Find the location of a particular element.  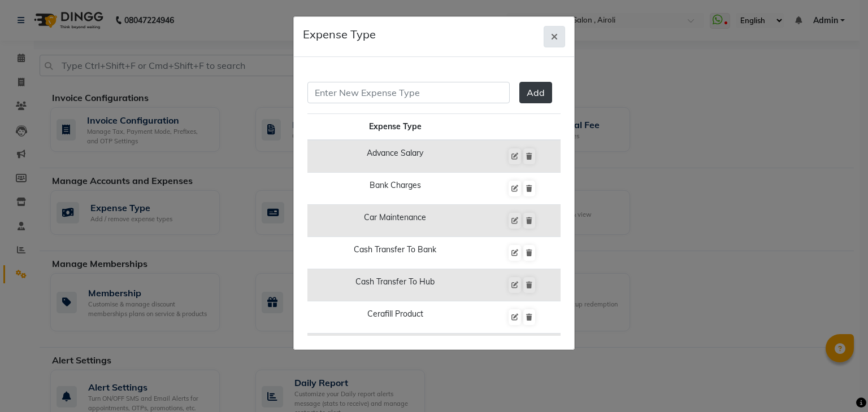

input: Enter New Expense Type is located at coordinates (409, 92).